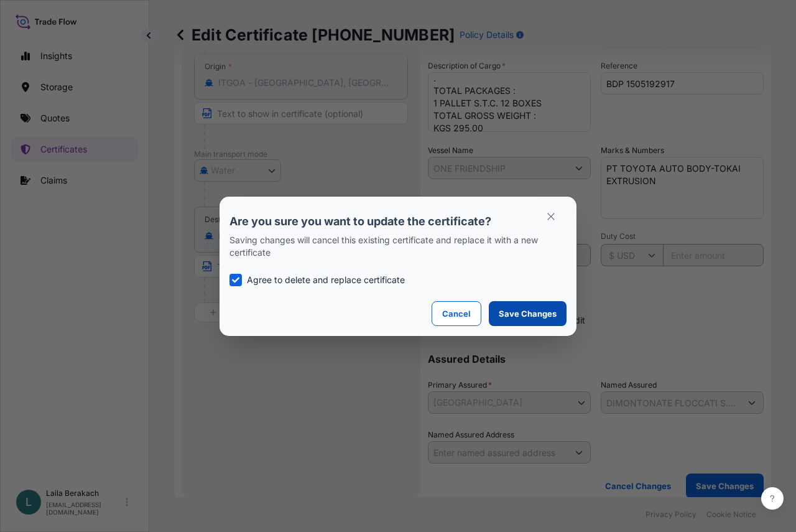 This screenshot has height=532, width=796. What do you see at coordinates (398, 221) in the screenshot?
I see `p: Are you sure you want to update the certificate?` at bounding box center [398, 221].